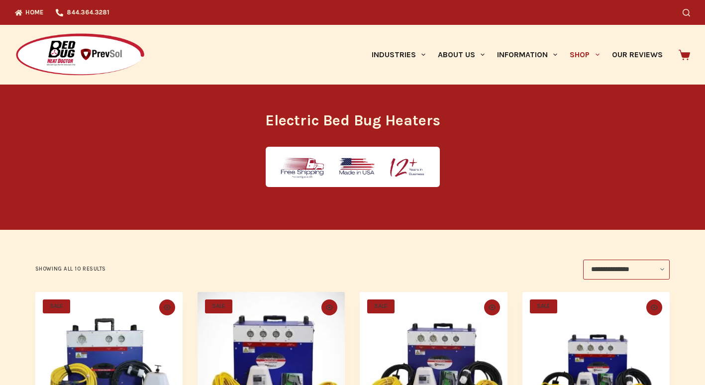 This screenshot has width=705, height=385. Describe the element at coordinates (637, 55) in the screenshot. I see `a: Our Reviews` at that location.